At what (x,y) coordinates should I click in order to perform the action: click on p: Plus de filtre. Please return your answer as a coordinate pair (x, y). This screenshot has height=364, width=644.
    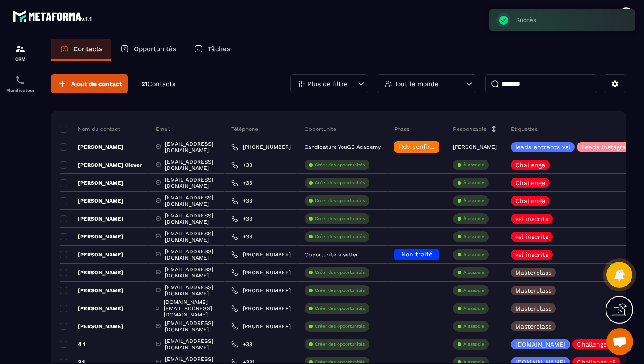
    Looking at the image, I should click on (328, 84).